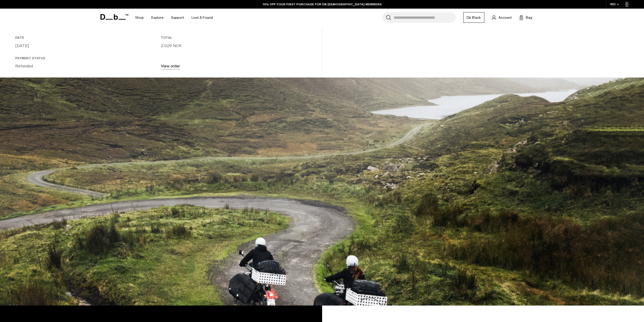 This screenshot has width=644, height=322. Describe the element at coordinates (174, 17) in the screenshot. I see `nav: Main Navigation` at that location.